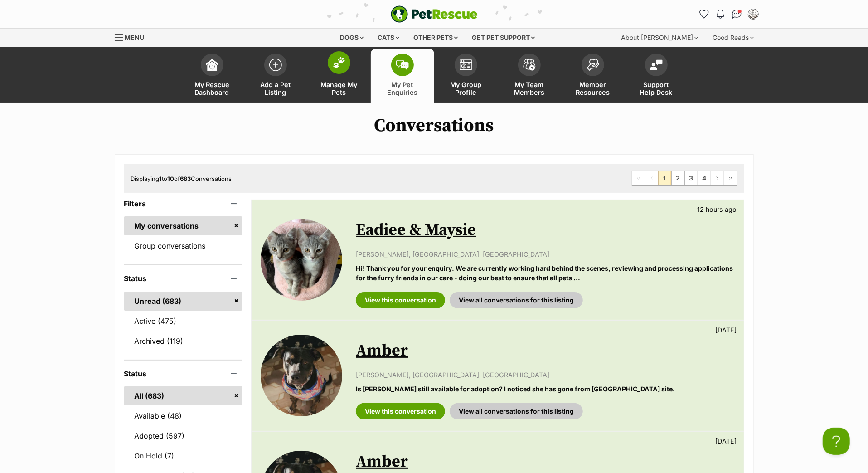  What do you see at coordinates (704, 14) in the screenshot?
I see `a: Favourites` at bounding box center [704, 14].